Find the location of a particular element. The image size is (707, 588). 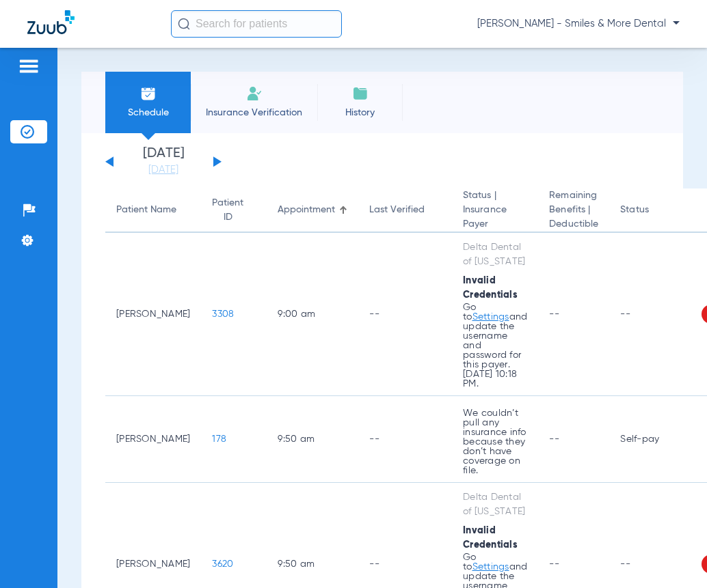

span: 3620 is located at coordinates (222, 565).